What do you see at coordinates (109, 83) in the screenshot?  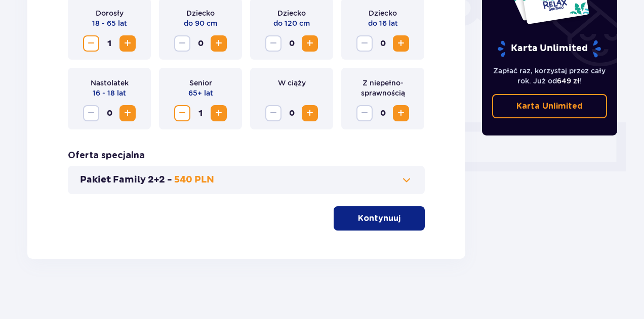 I see `p: Nastolatek` at bounding box center [109, 83].